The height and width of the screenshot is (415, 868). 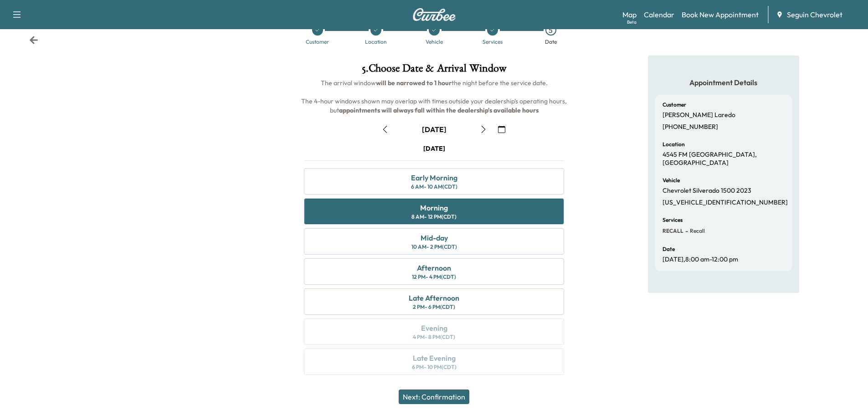 What do you see at coordinates (439, 110) in the screenshot?
I see `b: appointments will always fall within the dealership's available hours` at bounding box center [439, 110].